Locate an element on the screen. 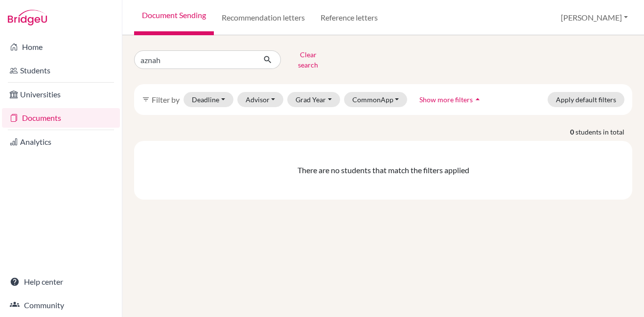 The image size is (644, 317). input: Find student by name... is located at coordinates (194, 60).